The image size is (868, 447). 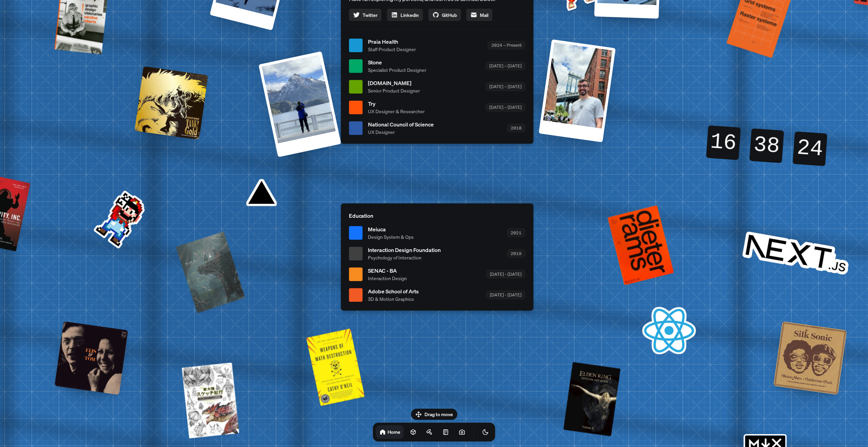 What do you see at coordinates (391, 49) in the screenshot?
I see `span: Staff Product Designer` at bounding box center [391, 49].